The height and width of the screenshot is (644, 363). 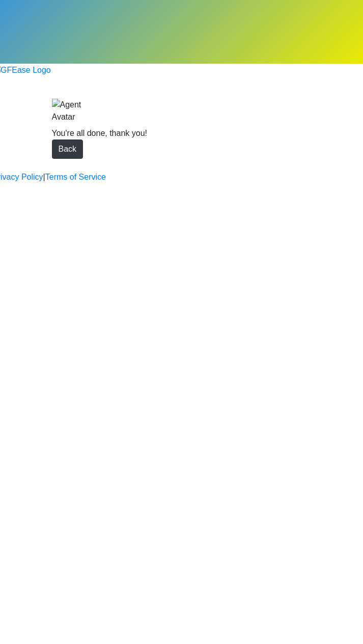 I want to click on div: You're all done, thank you!, so click(x=182, y=133).